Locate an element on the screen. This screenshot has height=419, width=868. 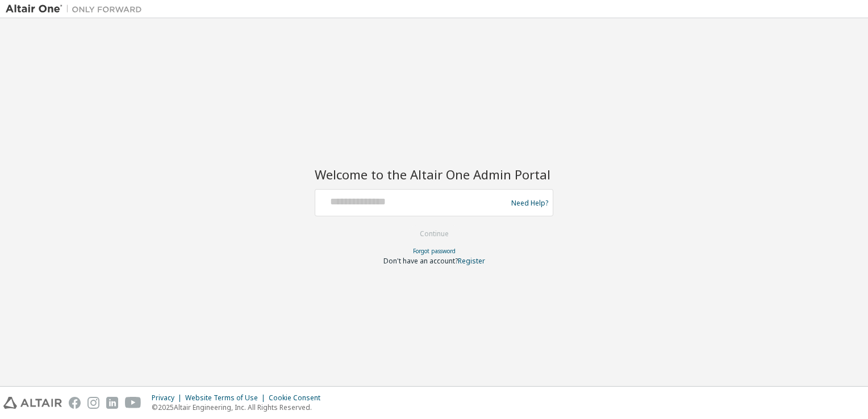
img: linkedin.svg is located at coordinates (112, 402).